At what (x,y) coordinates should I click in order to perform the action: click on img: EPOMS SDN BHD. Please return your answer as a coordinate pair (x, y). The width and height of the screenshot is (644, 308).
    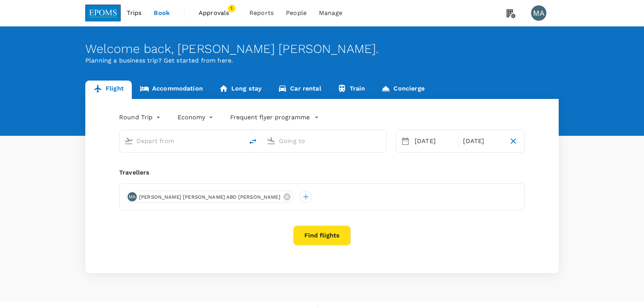
    Looking at the image, I should click on (103, 13).